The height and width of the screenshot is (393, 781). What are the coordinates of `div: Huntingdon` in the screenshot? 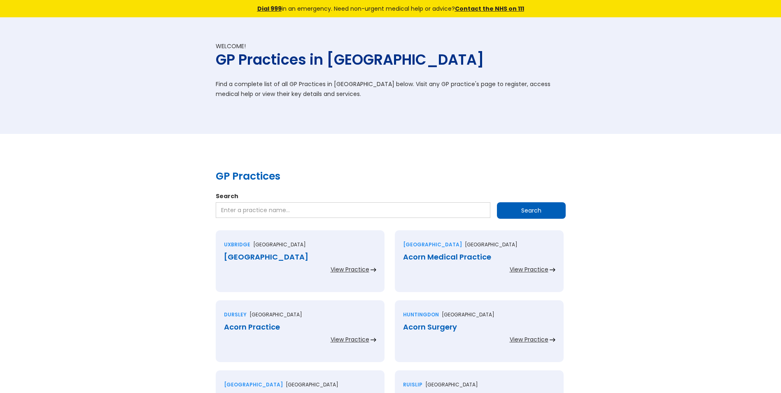 It's located at (421, 315).